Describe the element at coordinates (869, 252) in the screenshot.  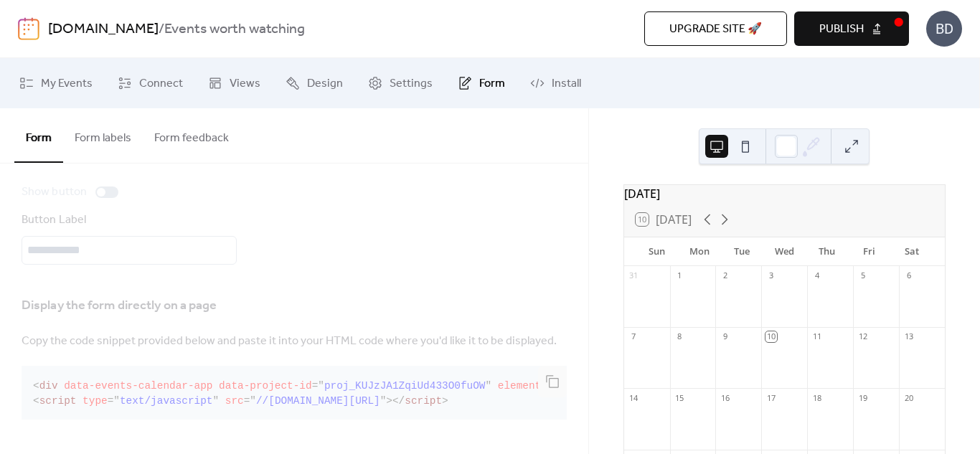
I see `div: Fri` at that location.